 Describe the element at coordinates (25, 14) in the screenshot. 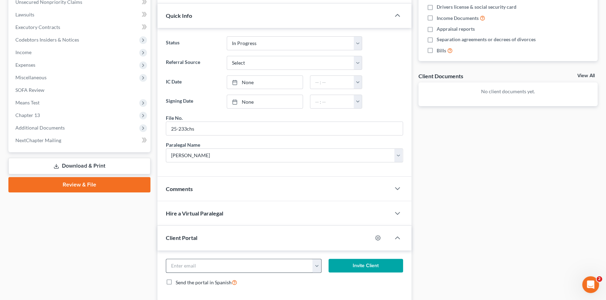

I see `span: Lawsuits` at that location.